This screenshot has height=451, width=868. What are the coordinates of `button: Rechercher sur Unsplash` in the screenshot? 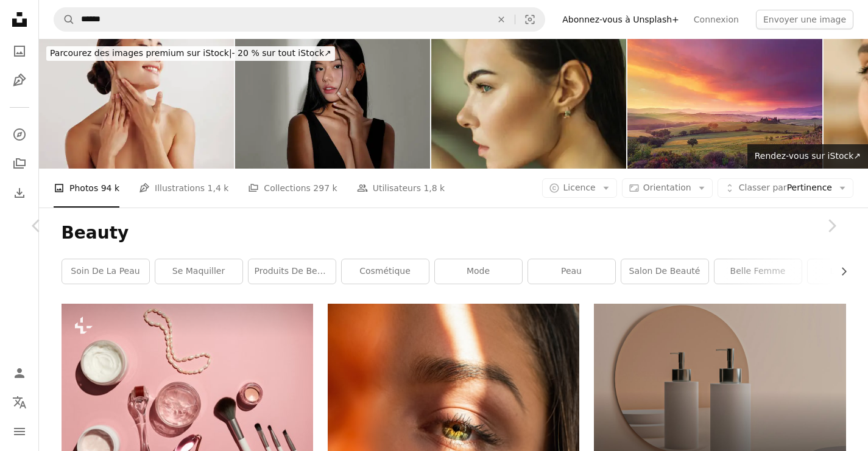 It's located at (64, 19).